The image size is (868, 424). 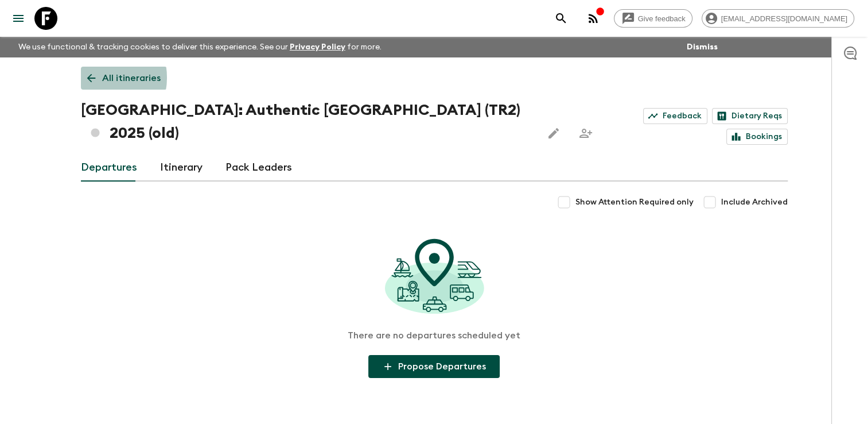 What do you see at coordinates (635, 202) in the screenshot?
I see `span: Show Attention Required only` at bounding box center [635, 202].